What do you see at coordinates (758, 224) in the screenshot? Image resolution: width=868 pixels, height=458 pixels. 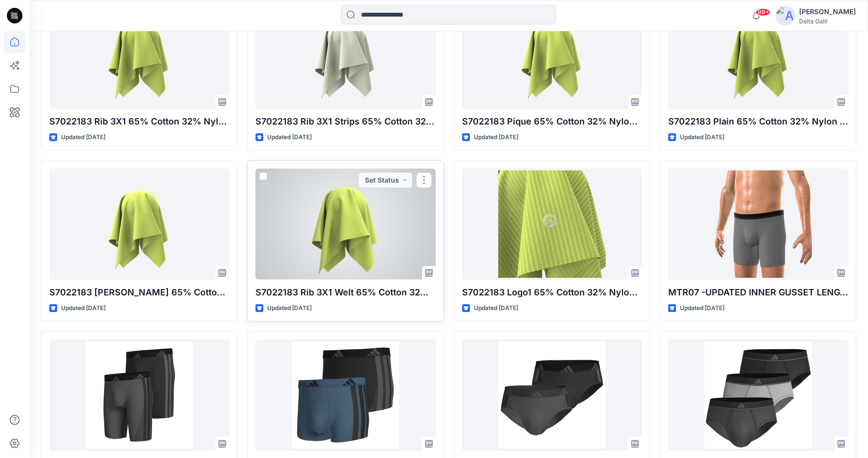 I see `a: MTR07 -UPDATED INNER GUSSET LENGTH 2` at bounding box center [758, 224].